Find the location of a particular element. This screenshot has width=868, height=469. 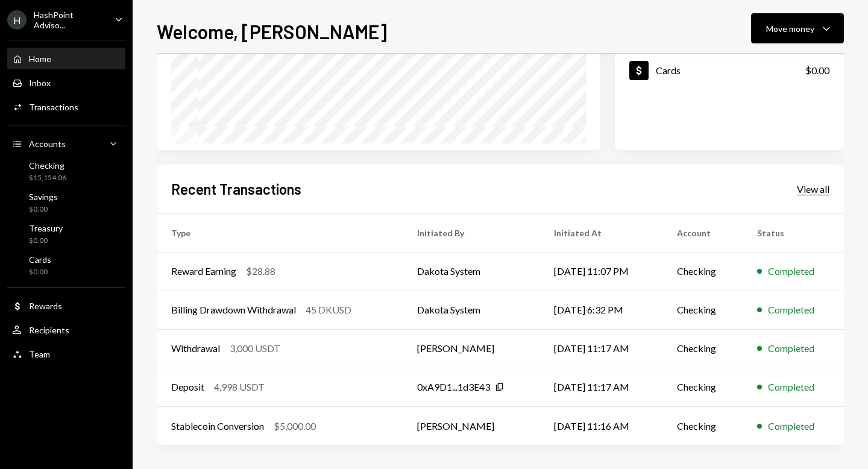

a: Transactions is located at coordinates (66, 107).